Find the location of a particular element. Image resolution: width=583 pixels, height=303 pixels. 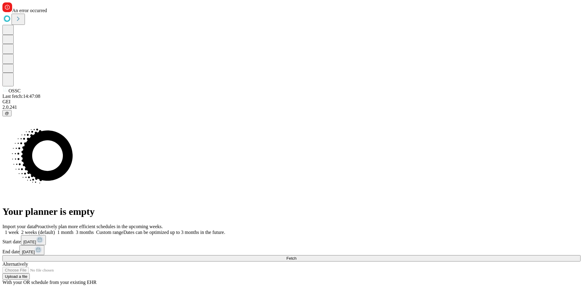

span: 3 months is located at coordinates (85, 232).